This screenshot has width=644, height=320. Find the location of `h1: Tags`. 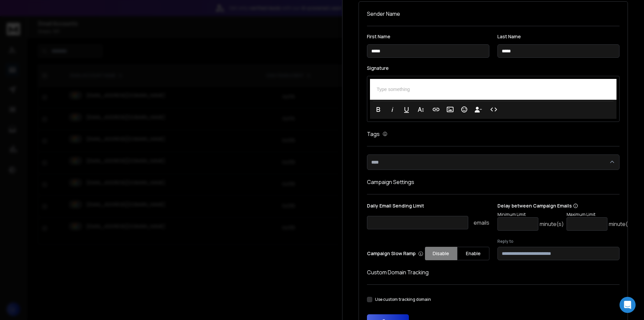

h1: Tags is located at coordinates (373, 134).